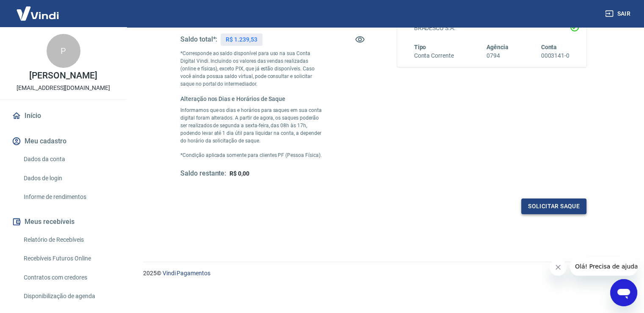 This screenshot has width=644, height=313. I want to click on a: Informe de rendimentos, so click(68, 197).